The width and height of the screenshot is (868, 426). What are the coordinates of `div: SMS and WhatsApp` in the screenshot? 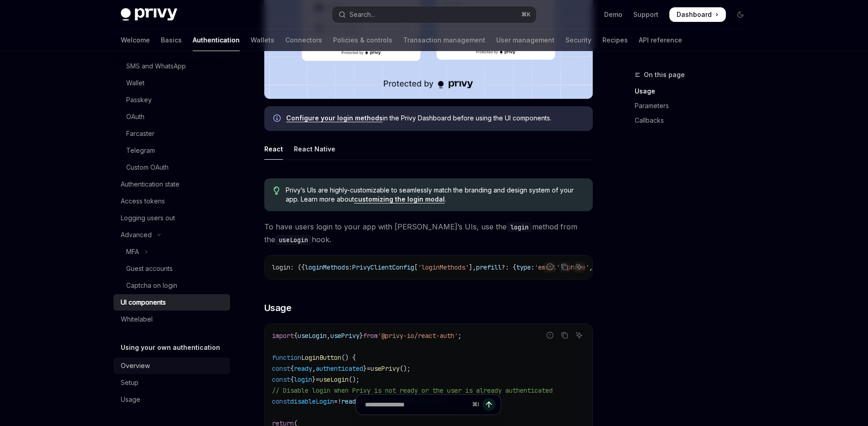 It's located at (156, 66).